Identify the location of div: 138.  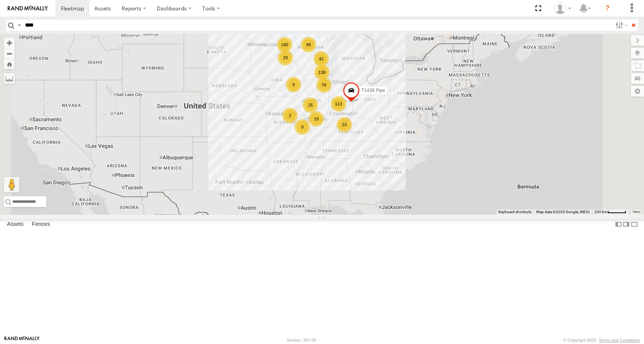
(322, 73).